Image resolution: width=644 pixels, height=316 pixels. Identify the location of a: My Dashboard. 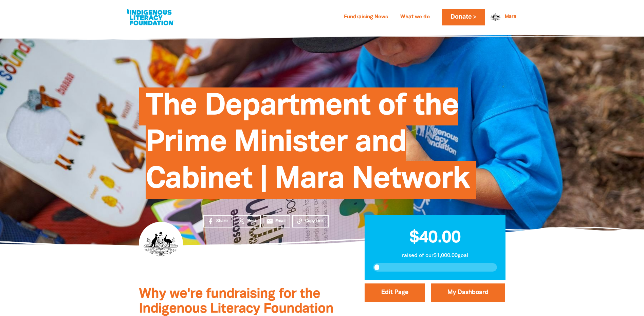
(468, 293).